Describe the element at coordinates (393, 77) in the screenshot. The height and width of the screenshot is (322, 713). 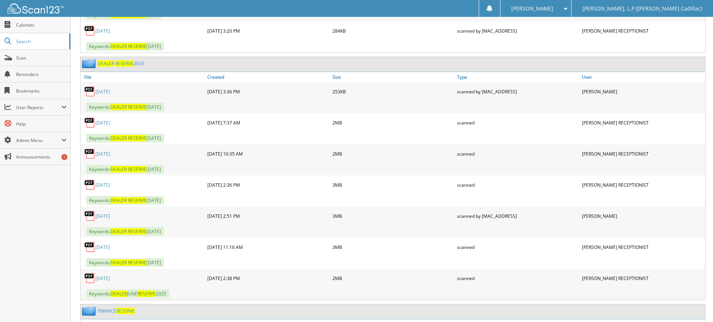
I see `a: Size` at that location.